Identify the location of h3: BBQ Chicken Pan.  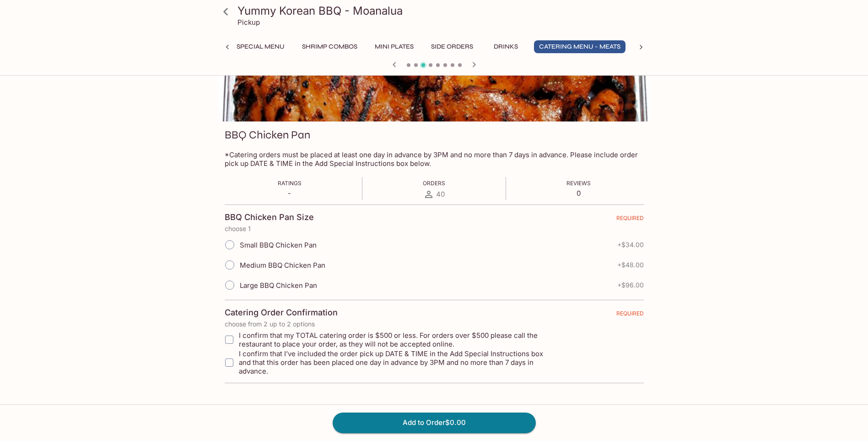
(267, 135).